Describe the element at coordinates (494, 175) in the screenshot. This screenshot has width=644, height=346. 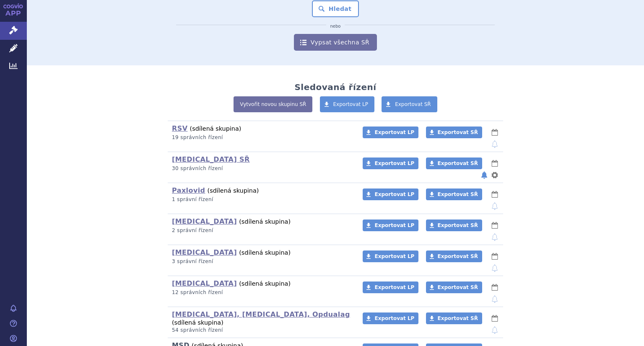
I see `button: nastavení` at that location.